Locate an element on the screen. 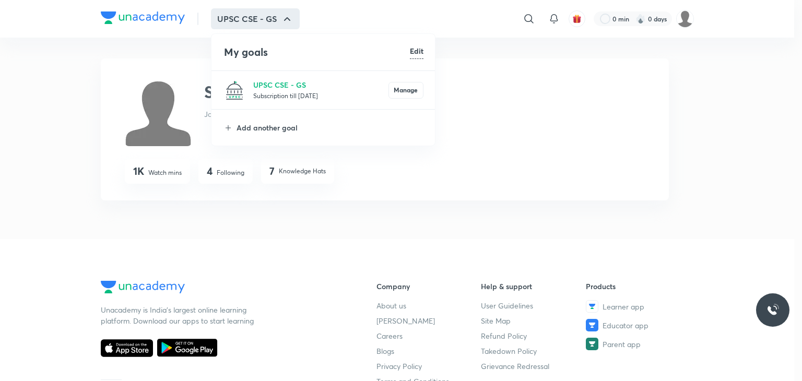 Image resolution: width=802 pixels, height=381 pixels. h4: My goals is located at coordinates (317, 52).